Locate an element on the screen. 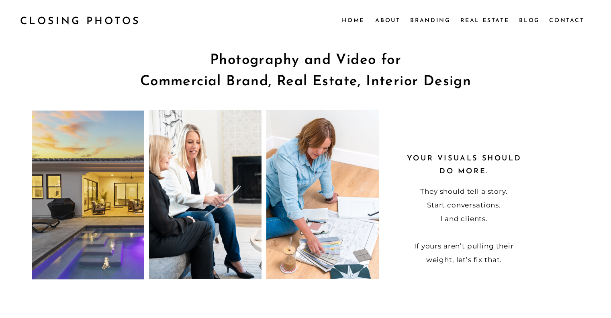 The image size is (611, 318). p: CLOSING PHOTOS is located at coordinates (84, 20).